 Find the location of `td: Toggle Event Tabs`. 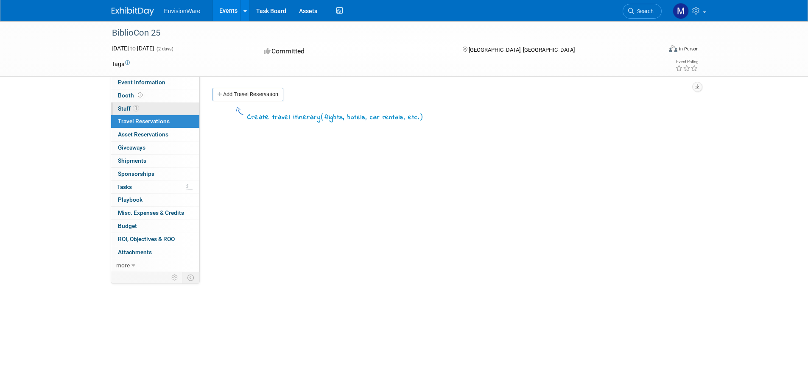

td: Toggle Event Tabs is located at coordinates (190, 278).